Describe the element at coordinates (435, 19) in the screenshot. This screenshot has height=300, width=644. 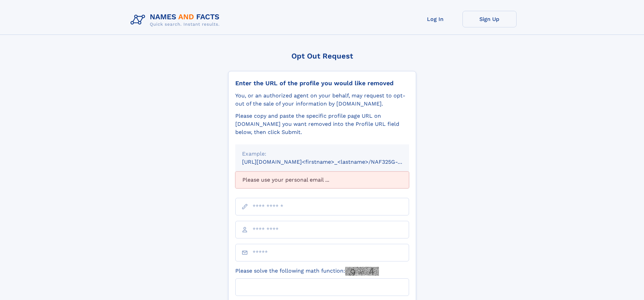
I see `a: Log In` at that location.